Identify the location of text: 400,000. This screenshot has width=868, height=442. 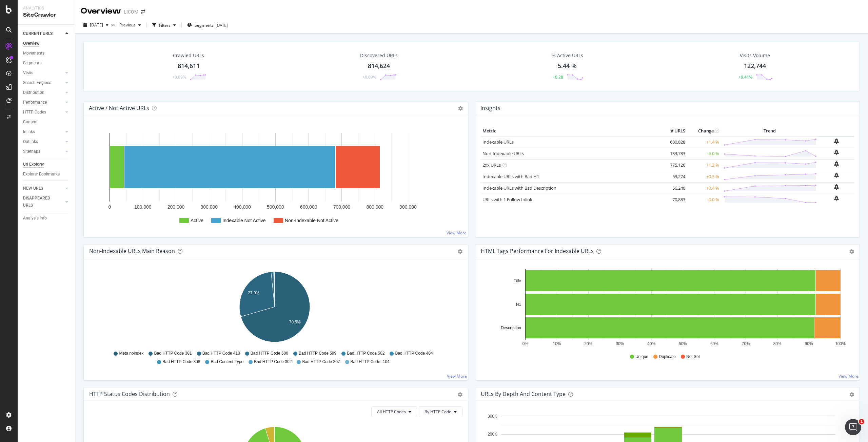
(242, 207).